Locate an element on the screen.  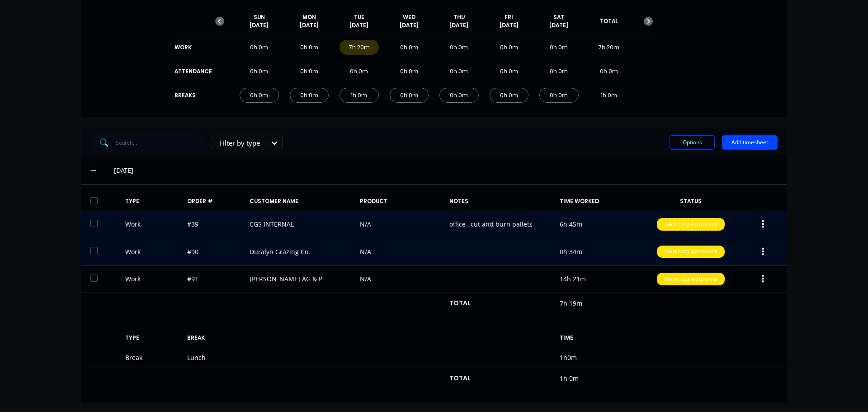
span: FRI is located at coordinates (509, 17).